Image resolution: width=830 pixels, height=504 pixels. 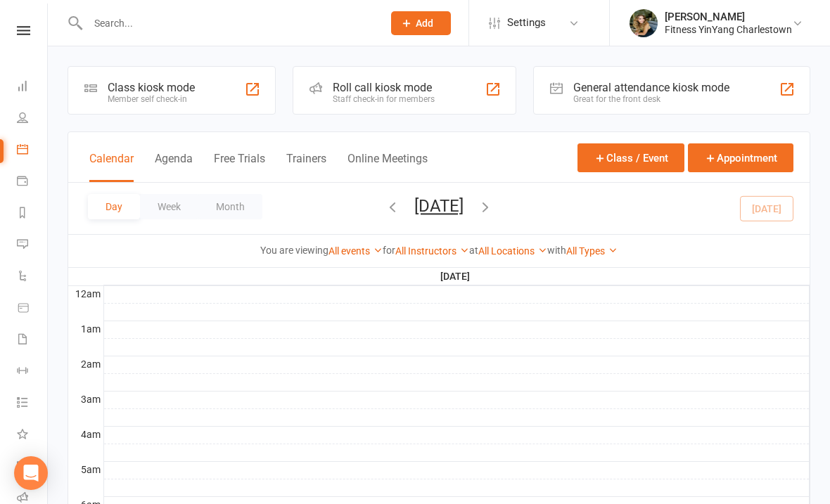 What do you see at coordinates (294, 250) in the screenshot?
I see `strong: You are viewing` at bounding box center [294, 250].